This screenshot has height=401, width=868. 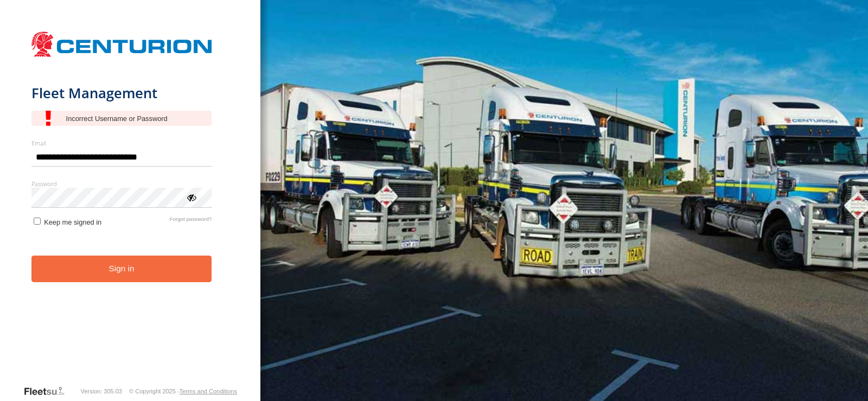 What do you see at coordinates (48, 391) in the screenshot?
I see `a: Visit our Website` at bounding box center [48, 391].